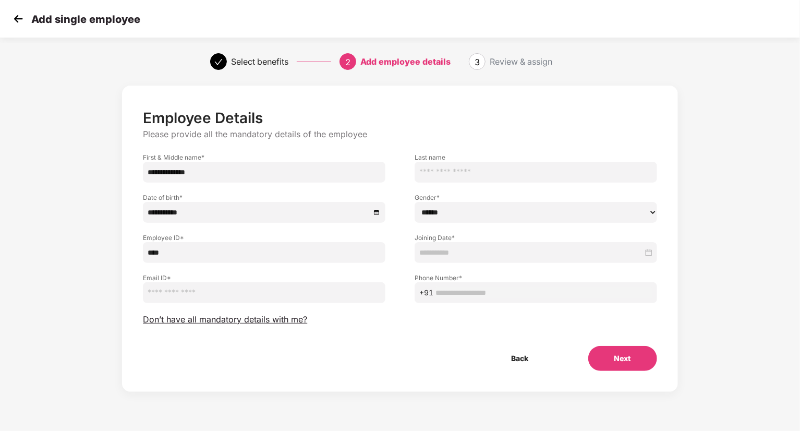 This screenshot has width=800, height=431. Describe the element at coordinates (348, 62) in the screenshot. I see `span: 2` at that location.